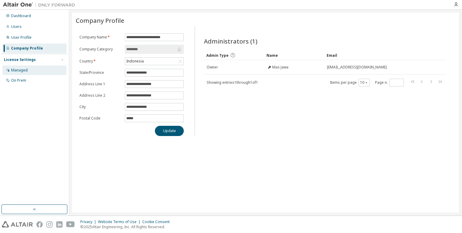 The image size is (462, 233). I want to click on div: Company Profile, so click(27, 48).